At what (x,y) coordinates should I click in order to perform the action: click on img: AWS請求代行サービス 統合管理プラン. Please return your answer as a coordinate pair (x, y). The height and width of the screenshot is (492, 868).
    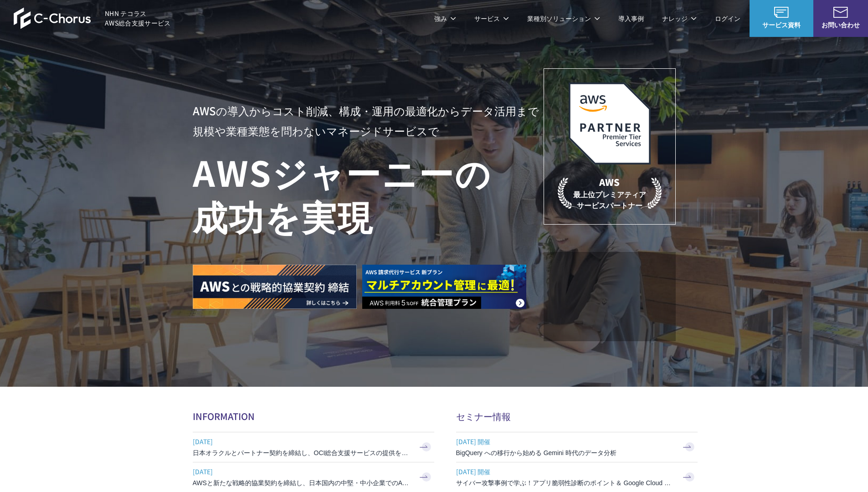
    Looking at the image, I should click on (444, 287).